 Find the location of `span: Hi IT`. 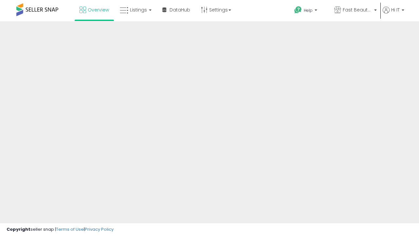

span: Hi IT is located at coordinates (396, 10).